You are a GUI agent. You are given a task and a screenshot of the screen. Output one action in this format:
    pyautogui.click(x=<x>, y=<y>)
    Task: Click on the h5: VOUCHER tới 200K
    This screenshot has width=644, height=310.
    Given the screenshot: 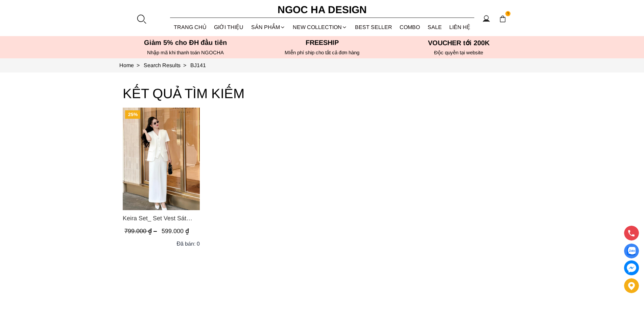 What is the action you would take?
    pyautogui.click(x=459, y=43)
    